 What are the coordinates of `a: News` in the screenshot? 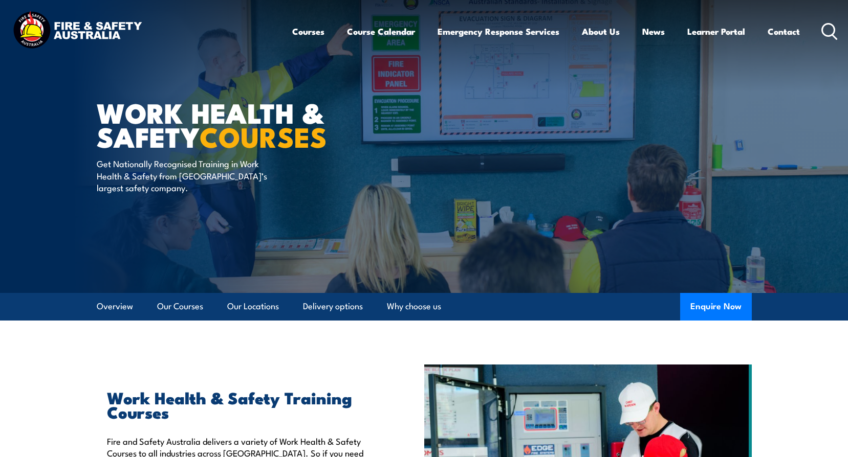 It's located at (653, 31).